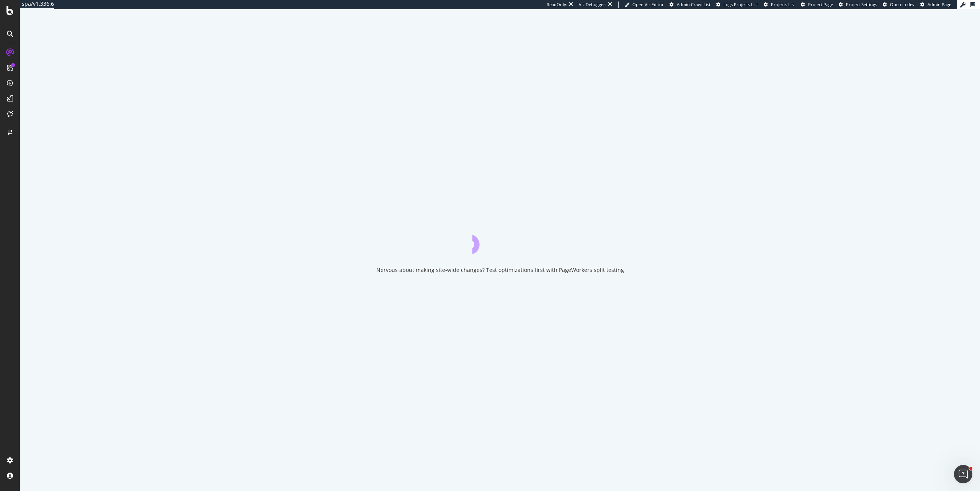  What do you see at coordinates (500, 240) in the screenshot?
I see `div: animation` at bounding box center [500, 240].